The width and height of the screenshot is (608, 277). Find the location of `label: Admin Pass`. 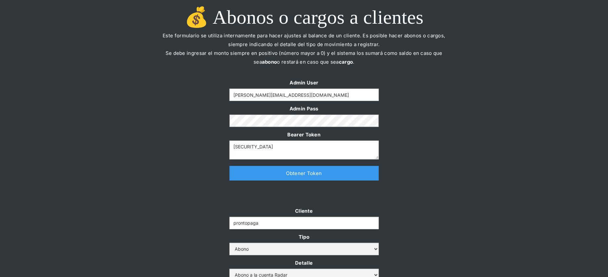

label: Admin Pass is located at coordinates (304, 108).